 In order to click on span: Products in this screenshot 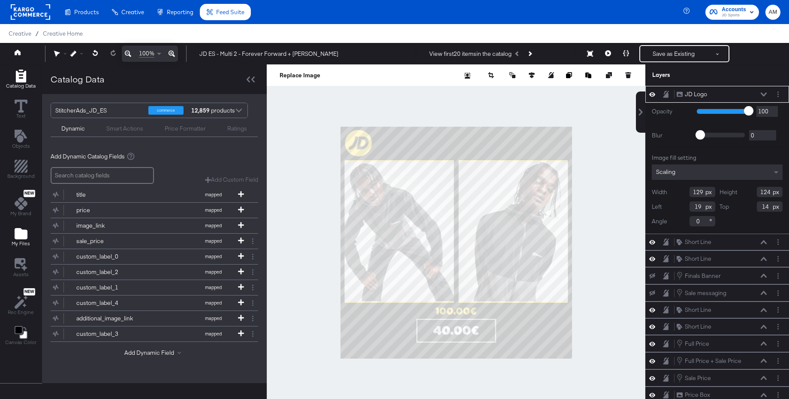, I will do `click(86, 12)`.